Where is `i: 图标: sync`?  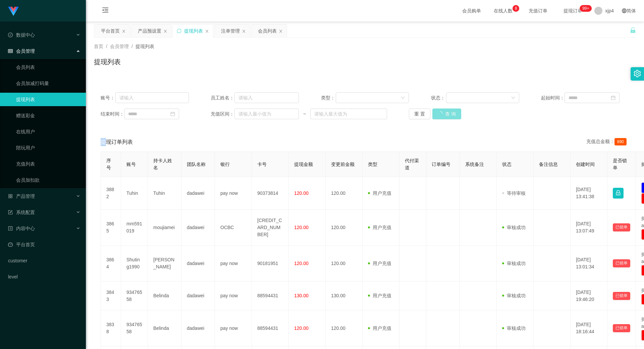
i: 图标: sync is located at coordinates (179, 31).